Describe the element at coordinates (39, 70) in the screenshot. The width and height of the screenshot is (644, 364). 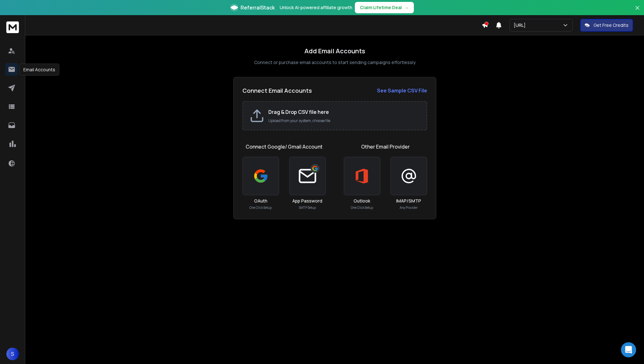
I see `div: Email Accounts` at that location.